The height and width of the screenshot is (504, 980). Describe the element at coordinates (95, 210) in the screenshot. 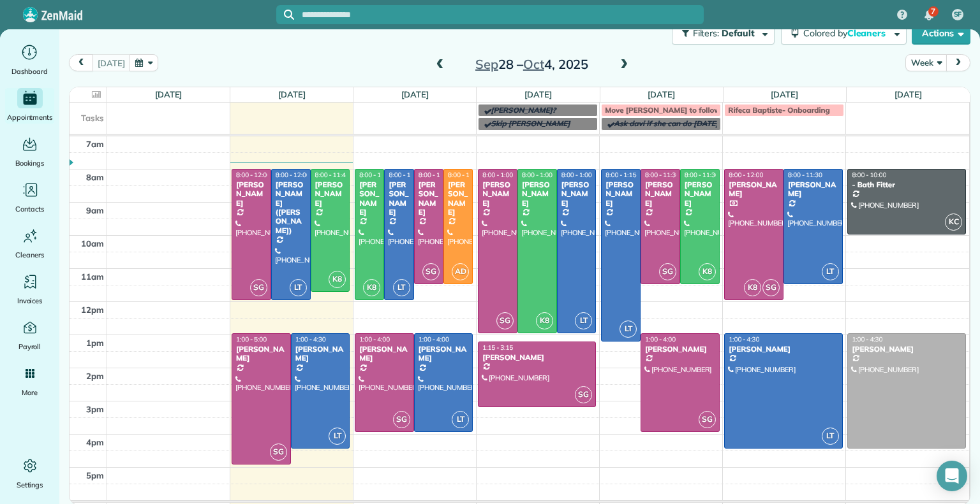

I see `span: 9am` at that location.